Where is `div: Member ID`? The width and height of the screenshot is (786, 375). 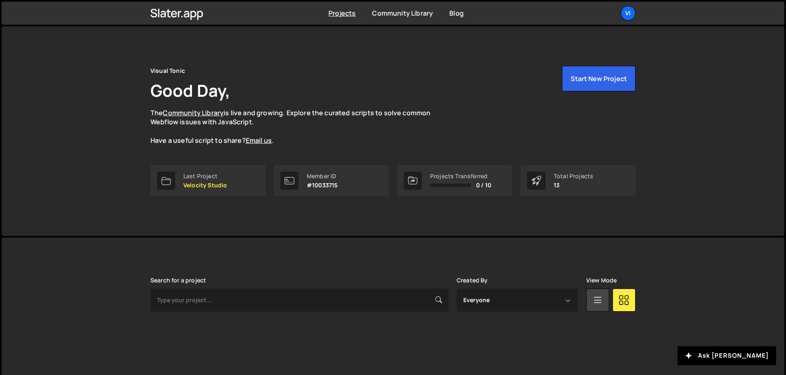
div: Member ID is located at coordinates (322, 176).